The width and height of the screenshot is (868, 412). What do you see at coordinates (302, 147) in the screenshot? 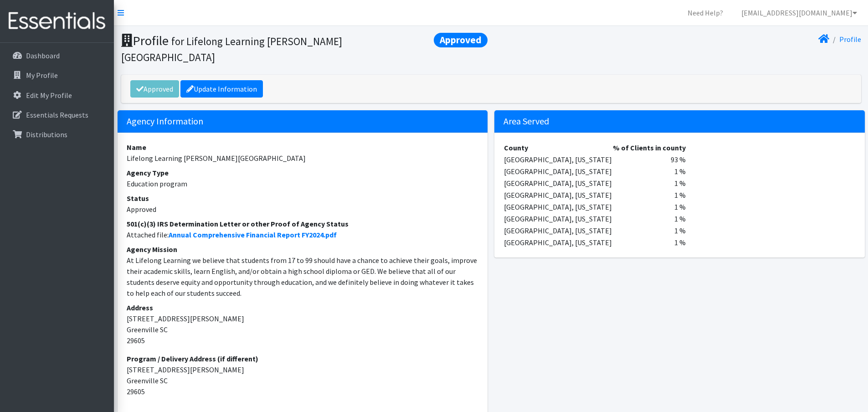
I see `dt: Name` at bounding box center [302, 147].